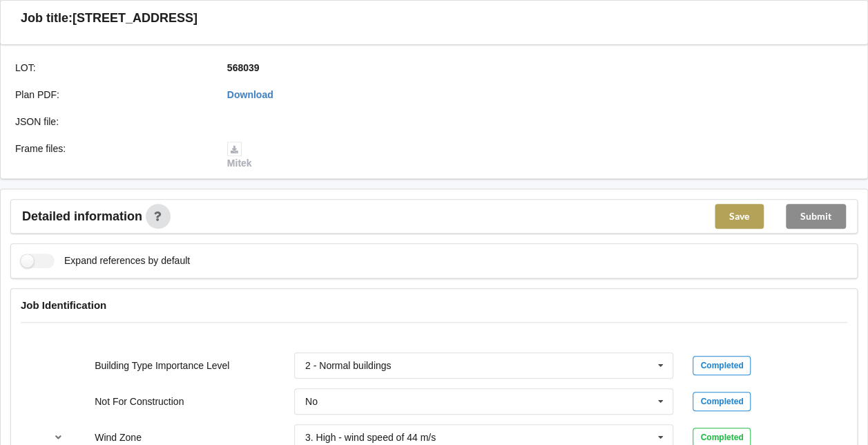  What do you see at coordinates (139, 401) in the screenshot?
I see `label: Not For Construction` at bounding box center [139, 401].